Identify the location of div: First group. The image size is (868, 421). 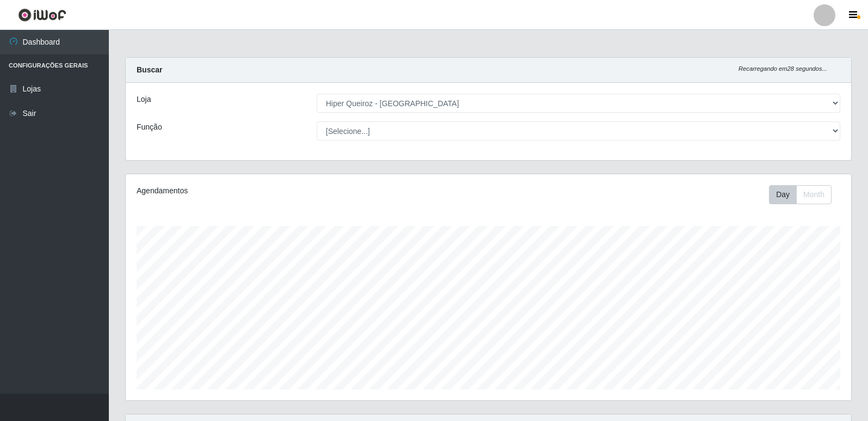
(800, 194).